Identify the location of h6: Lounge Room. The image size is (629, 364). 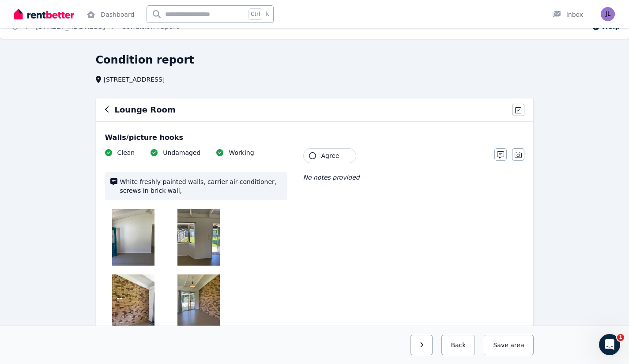
(145, 110).